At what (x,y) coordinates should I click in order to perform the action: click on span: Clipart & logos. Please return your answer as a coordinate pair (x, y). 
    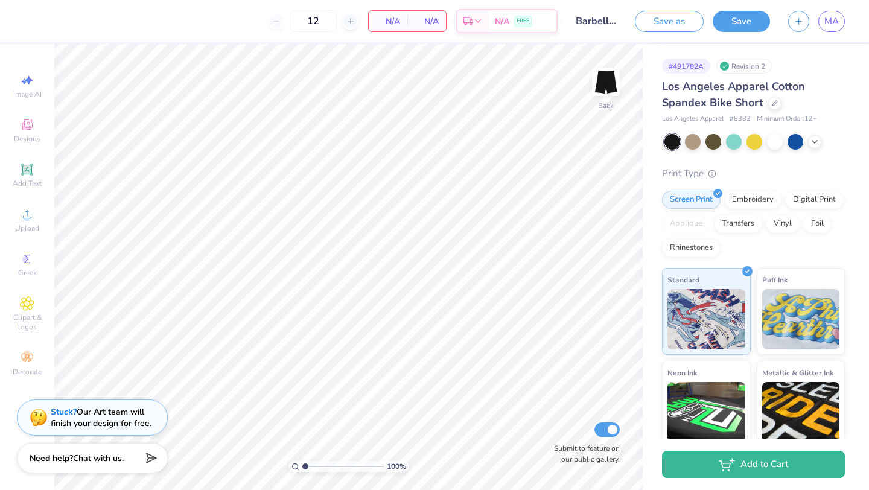
    Looking at the image, I should click on (27, 322).